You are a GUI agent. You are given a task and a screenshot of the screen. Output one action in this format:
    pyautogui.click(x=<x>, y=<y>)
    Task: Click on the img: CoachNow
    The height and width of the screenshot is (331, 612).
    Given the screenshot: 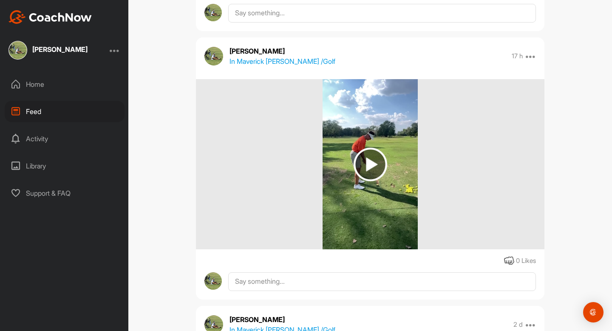 What is the action you would take?
    pyautogui.click(x=50, y=17)
    